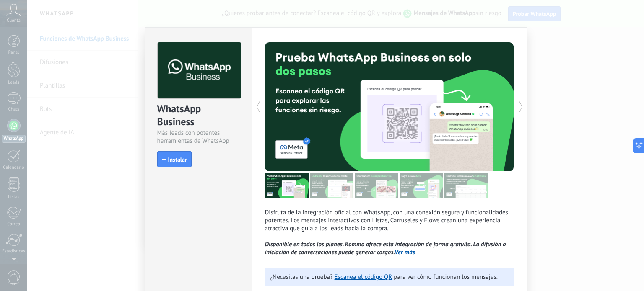 The width and height of the screenshot is (644, 291). Describe the element at coordinates (302, 277) in the screenshot. I see `span: ¿Necesitas una prueba?` at that location.